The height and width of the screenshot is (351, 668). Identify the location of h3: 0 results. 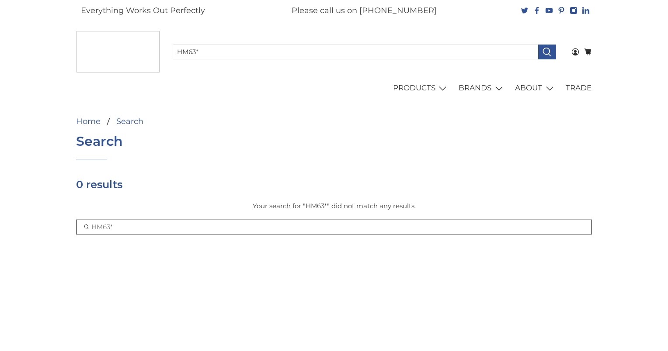
(334, 189).